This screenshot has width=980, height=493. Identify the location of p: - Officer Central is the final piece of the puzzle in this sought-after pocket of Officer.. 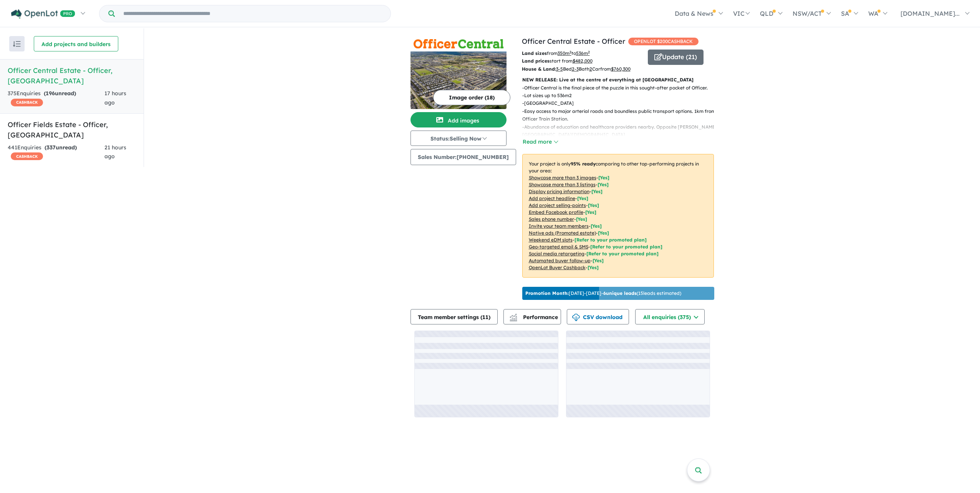
(620, 87).